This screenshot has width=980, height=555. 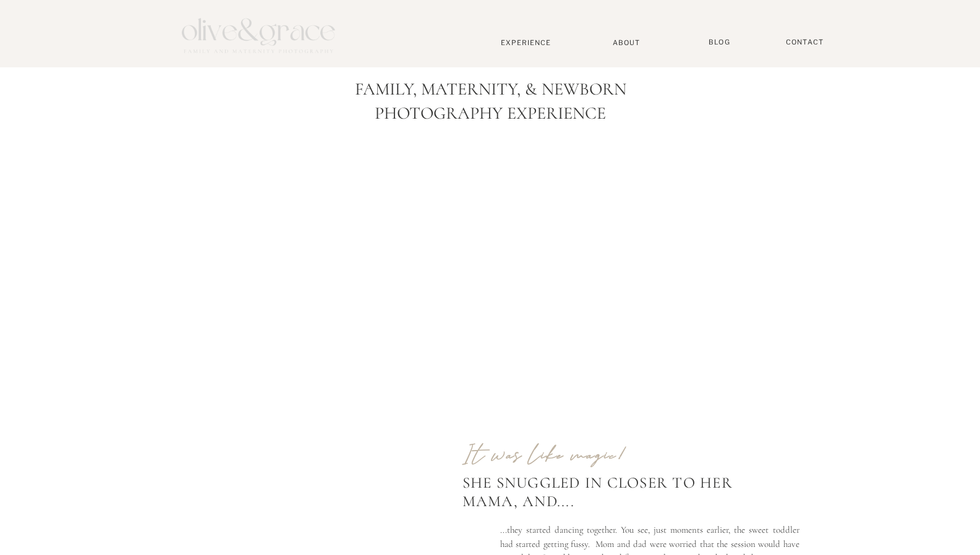 What do you see at coordinates (626, 42) in the screenshot?
I see `a: About` at bounding box center [626, 42].